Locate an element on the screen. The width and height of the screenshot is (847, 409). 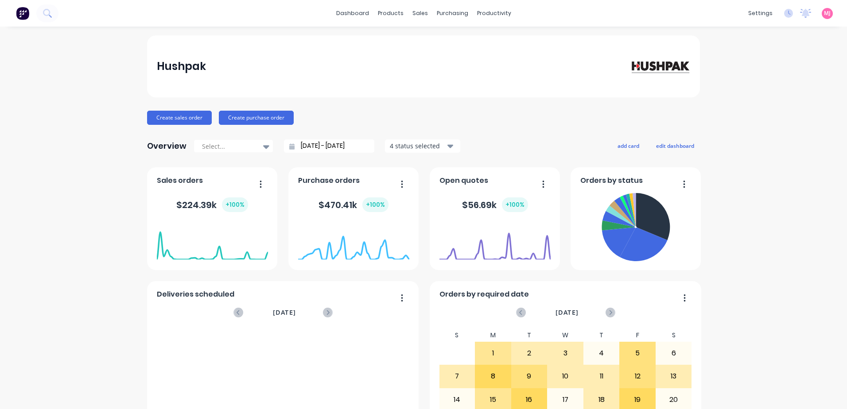
button: Create purchase order is located at coordinates (256, 118).